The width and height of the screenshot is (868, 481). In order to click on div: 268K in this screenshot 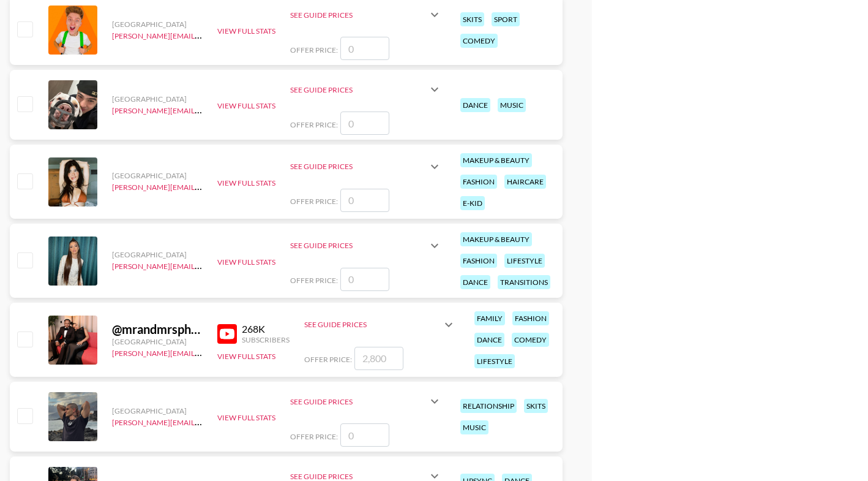, I will do `click(265, 329)`.